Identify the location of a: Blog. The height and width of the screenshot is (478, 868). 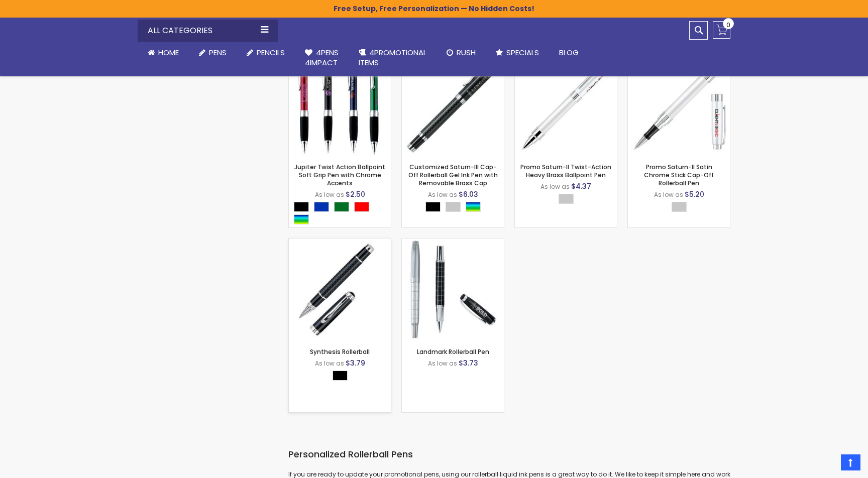
(568, 53).